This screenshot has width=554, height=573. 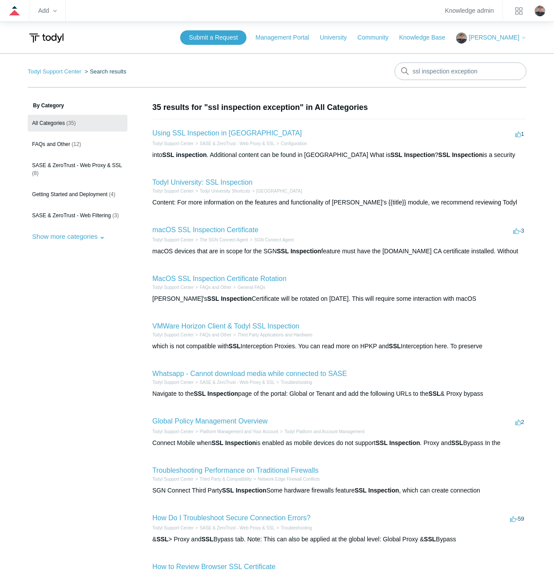 I want to click on li: Third Party Applications and Hardware, so click(x=272, y=335).